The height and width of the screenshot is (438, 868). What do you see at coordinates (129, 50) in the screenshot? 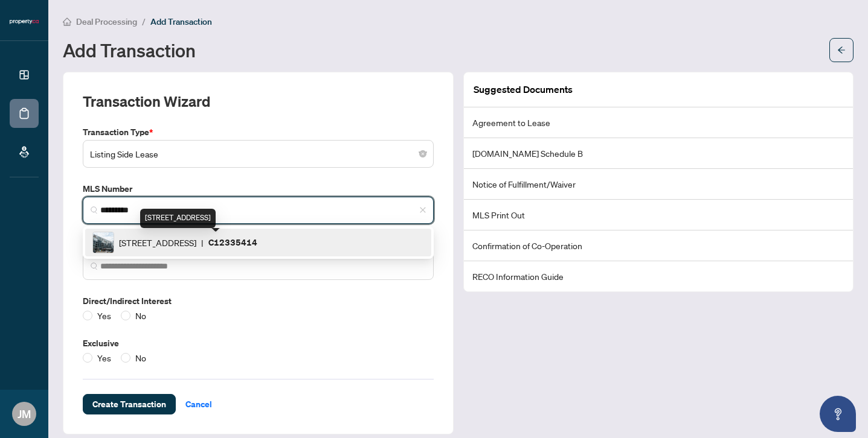
I see `h1: Add Transaction` at bounding box center [129, 50].